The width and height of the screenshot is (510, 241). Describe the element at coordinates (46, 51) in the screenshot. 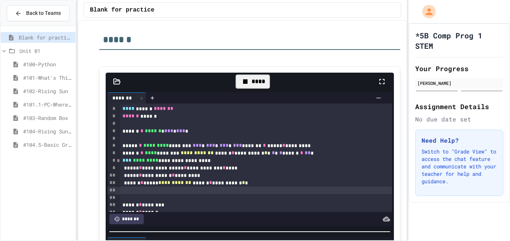

I see `span: Unit 01` at that location.